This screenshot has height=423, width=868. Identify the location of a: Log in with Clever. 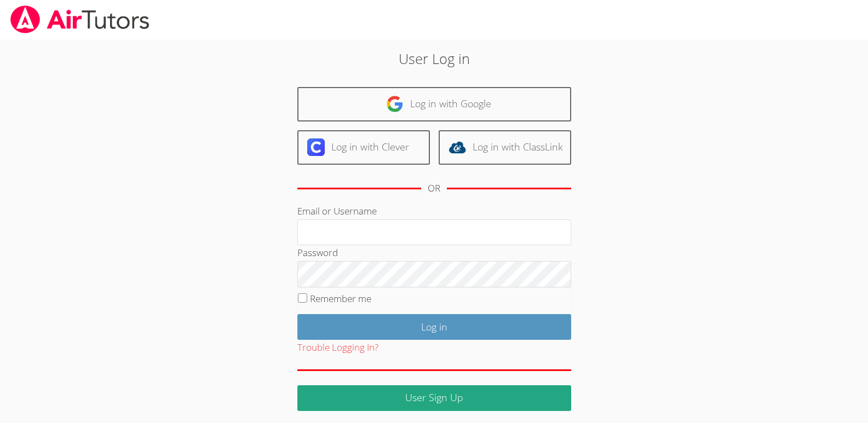
(364, 147).